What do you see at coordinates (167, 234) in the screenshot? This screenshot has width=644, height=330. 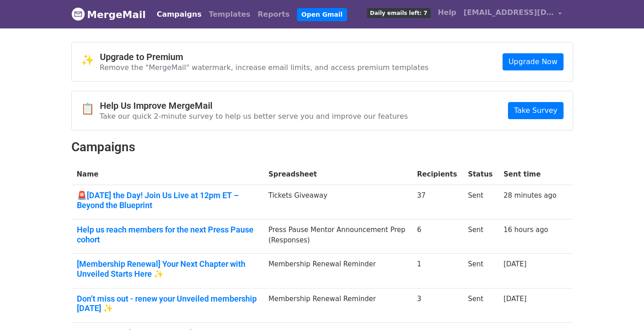 I see `a: Help us reach members for the next Press Pause cohort` at bounding box center [167, 234].